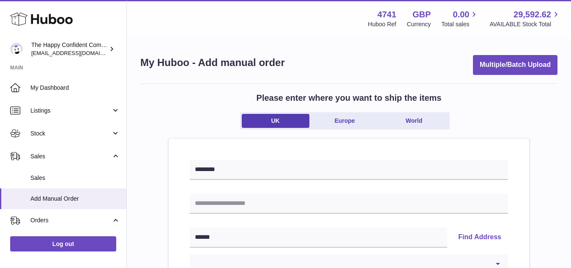 The height and width of the screenshot is (268, 571). What do you see at coordinates (75, 198) in the screenshot?
I see `span: Add Manual Order` at bounding box center [75, 198].